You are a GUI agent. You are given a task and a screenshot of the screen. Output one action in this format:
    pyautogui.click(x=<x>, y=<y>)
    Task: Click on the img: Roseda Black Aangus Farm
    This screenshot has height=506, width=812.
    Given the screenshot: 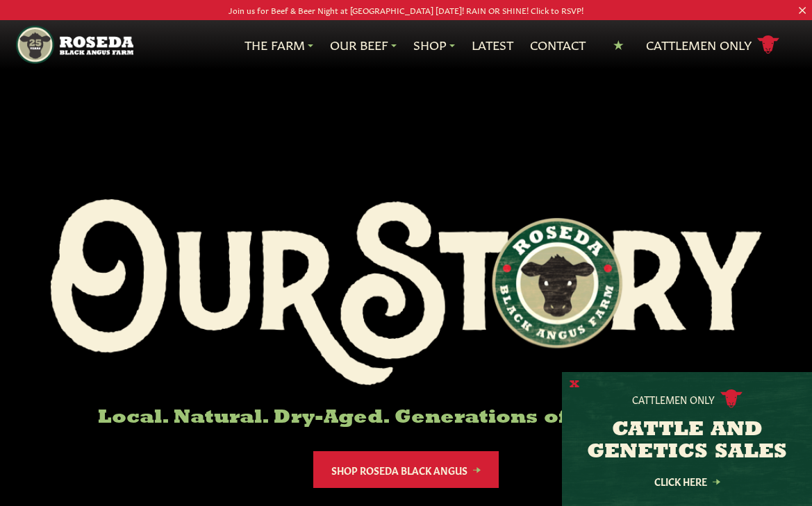 What is the action you would take?
    pyautogui.click(x=407, y=292)
    